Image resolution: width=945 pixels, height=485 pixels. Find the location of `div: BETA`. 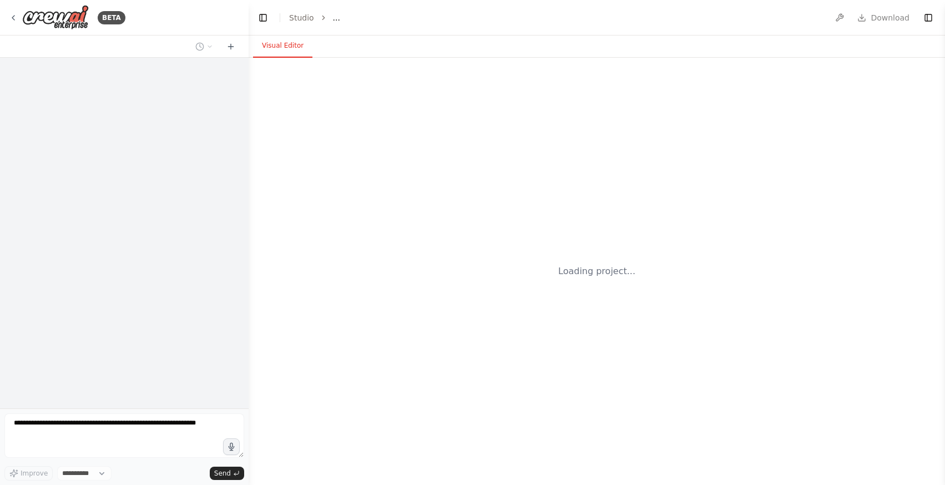

div: BETA is located at coordinates (112, 18).